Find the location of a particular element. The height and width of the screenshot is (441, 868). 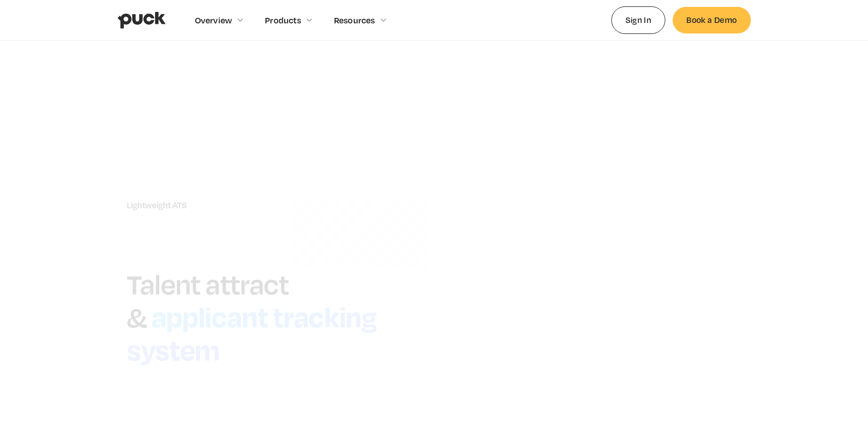

h1: Talent attract & is located at coordinates (208, 300).